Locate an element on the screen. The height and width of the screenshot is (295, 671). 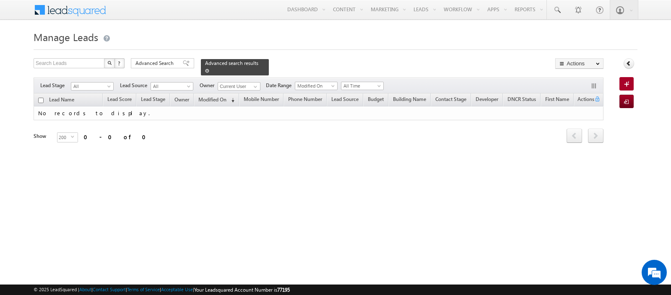
a: Phone Number is located at coordinates (305, 100).